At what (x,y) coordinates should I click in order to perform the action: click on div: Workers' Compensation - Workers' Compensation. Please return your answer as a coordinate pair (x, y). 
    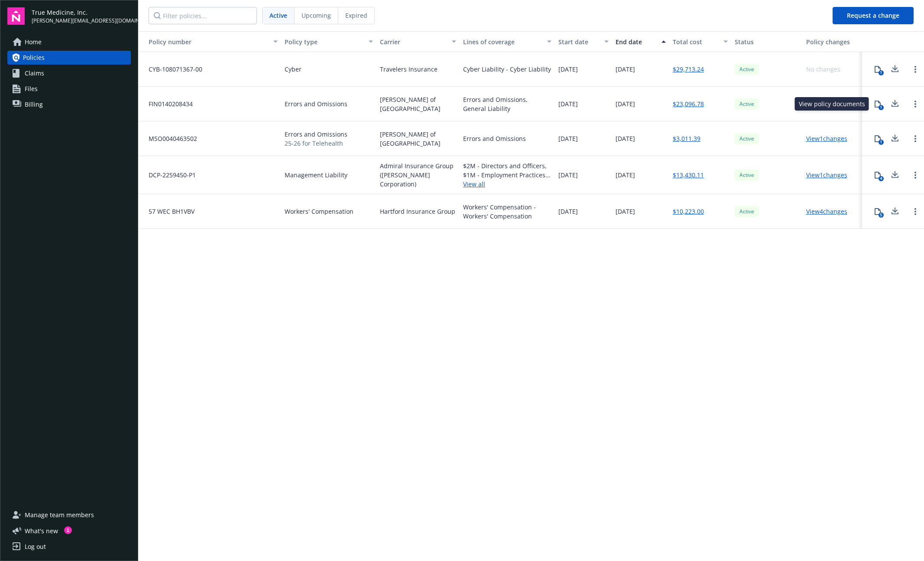
    Looking at the image, I should click on (507, 212).